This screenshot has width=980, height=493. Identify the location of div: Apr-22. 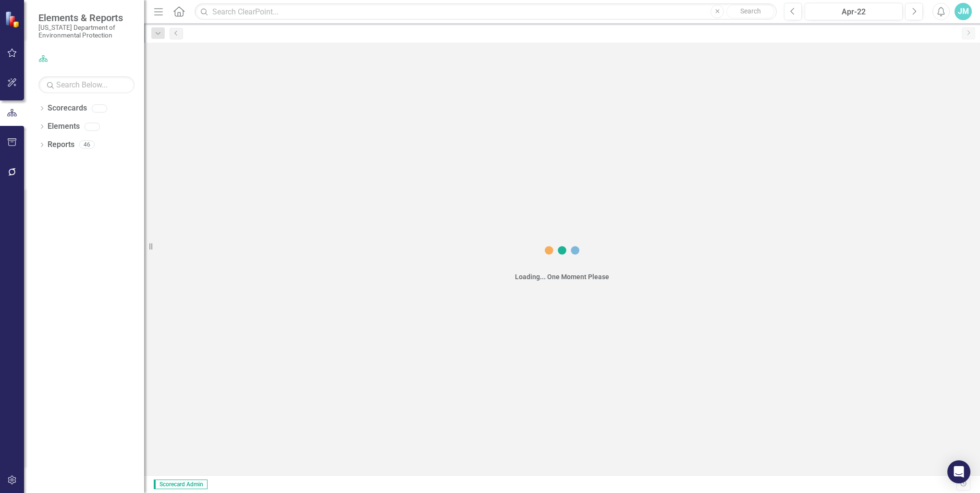
(854, 12).